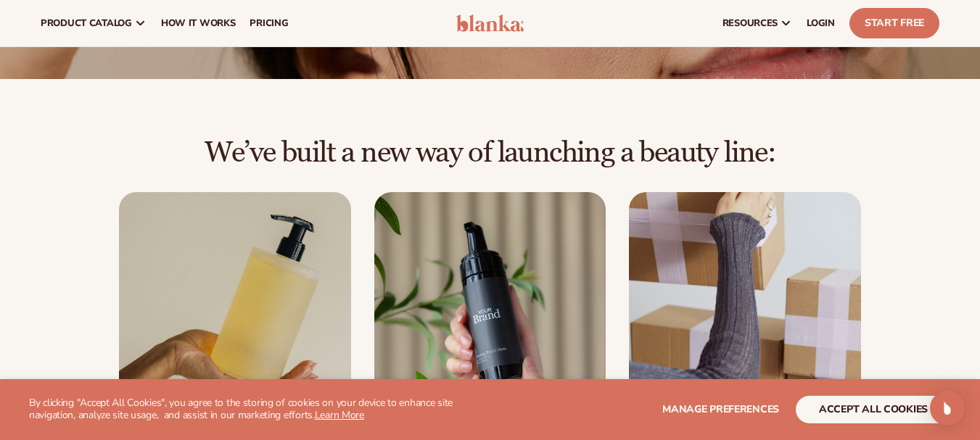 The image size is (980, 440). I want to click on span: Manage preferences, so click(720, 409).